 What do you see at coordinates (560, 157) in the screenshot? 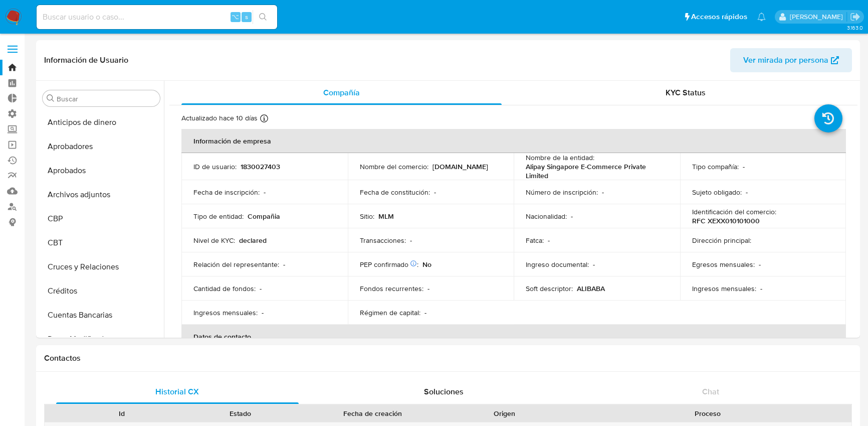
I see `p: Nombre de la entidad :` at bounding box center [560, 157].